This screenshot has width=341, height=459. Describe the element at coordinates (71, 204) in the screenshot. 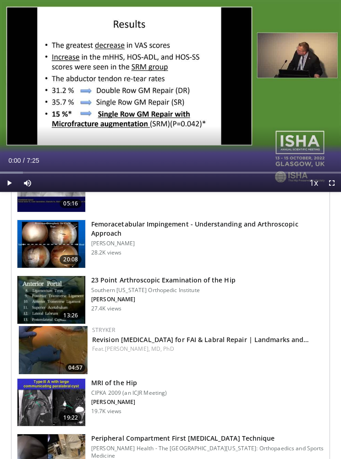

I see `span: 05:16` at that location.